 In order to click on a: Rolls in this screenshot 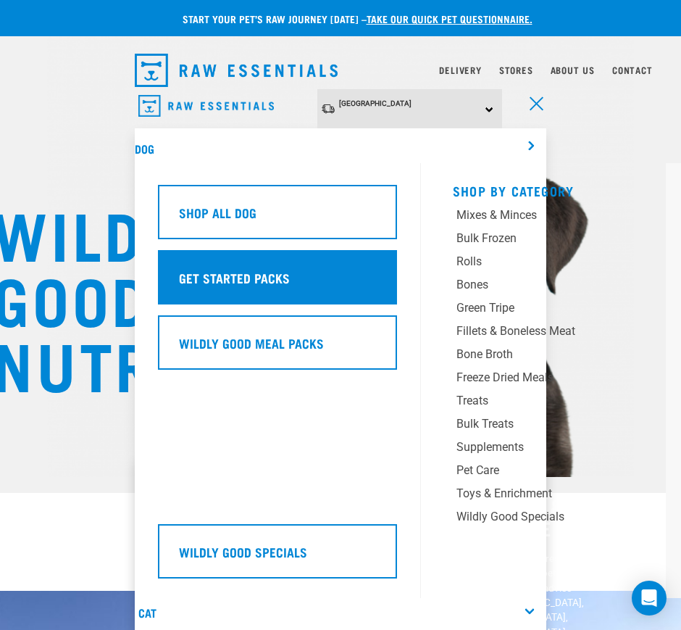, I will do `click(544, 265)`.